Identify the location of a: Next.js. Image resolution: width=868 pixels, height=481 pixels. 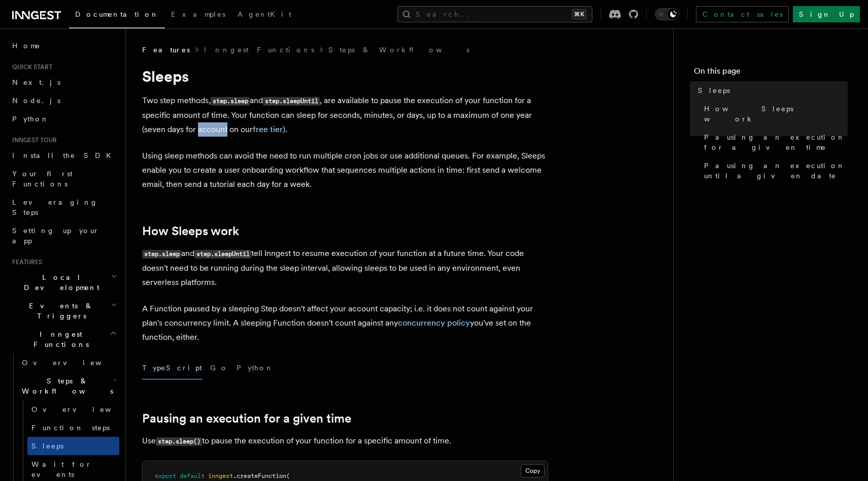
(64, 82).